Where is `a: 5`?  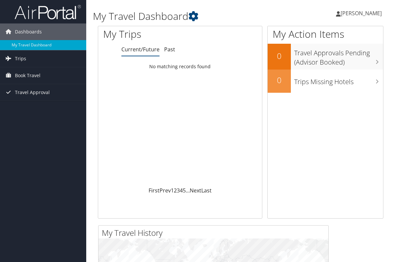 a: 5 is located at coordinates (184, 191).